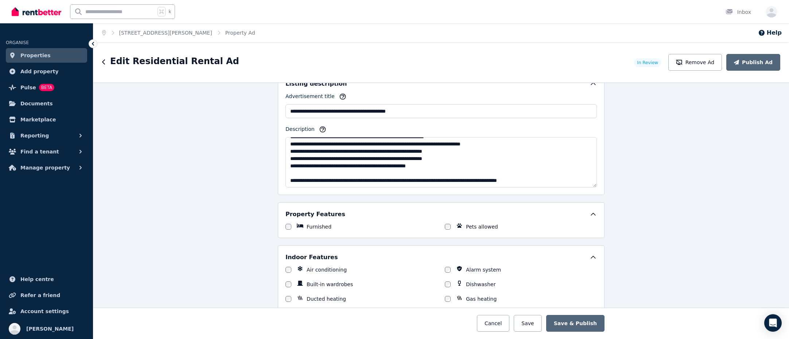 This screenshot has width=789, height=339. I want to click on label: Pets allowed, so click(482, 227).